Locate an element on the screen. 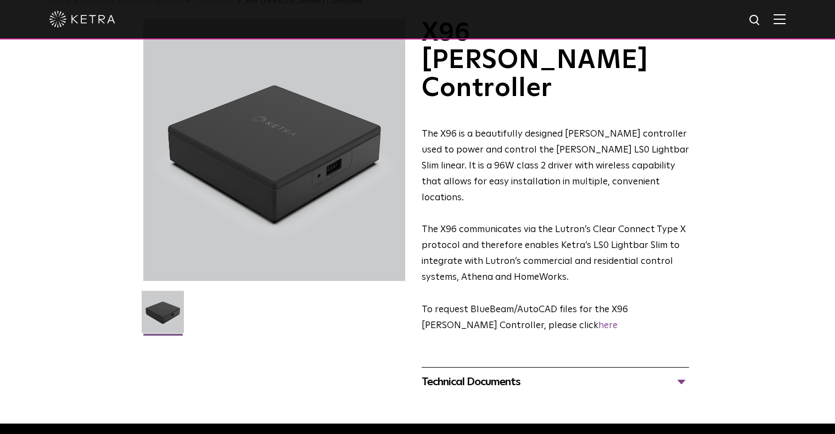 The width and height of the screenshot is (835, 434). img: X96-Controller-2021-Web-Square is located at coordinates (162, 316).